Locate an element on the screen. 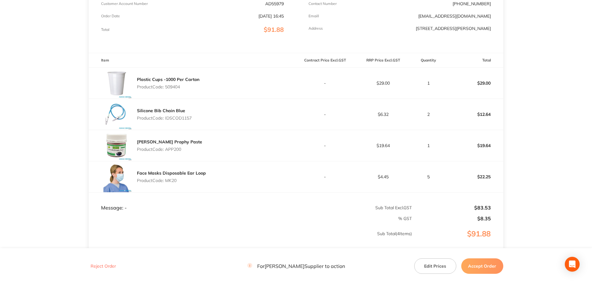  p: $83.53 is located at coordinates (452, 208).